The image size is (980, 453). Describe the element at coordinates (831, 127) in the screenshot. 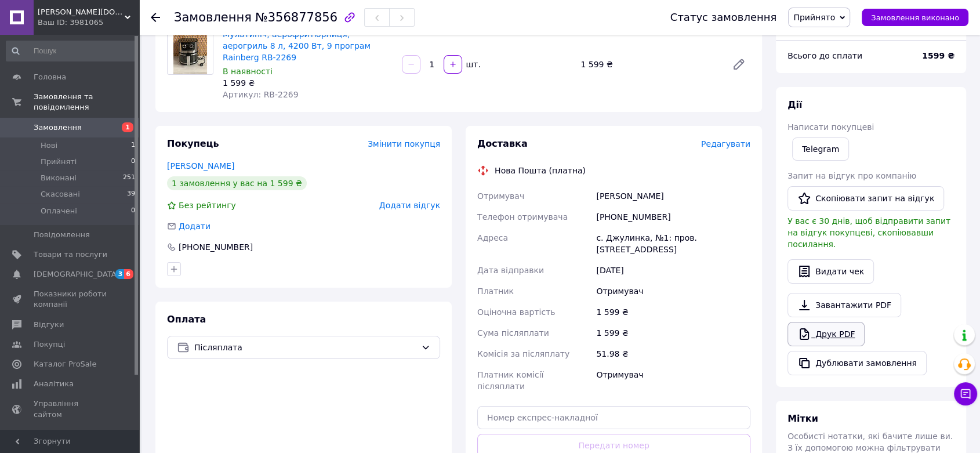

I see `span: Написати покупцеві` at that location.